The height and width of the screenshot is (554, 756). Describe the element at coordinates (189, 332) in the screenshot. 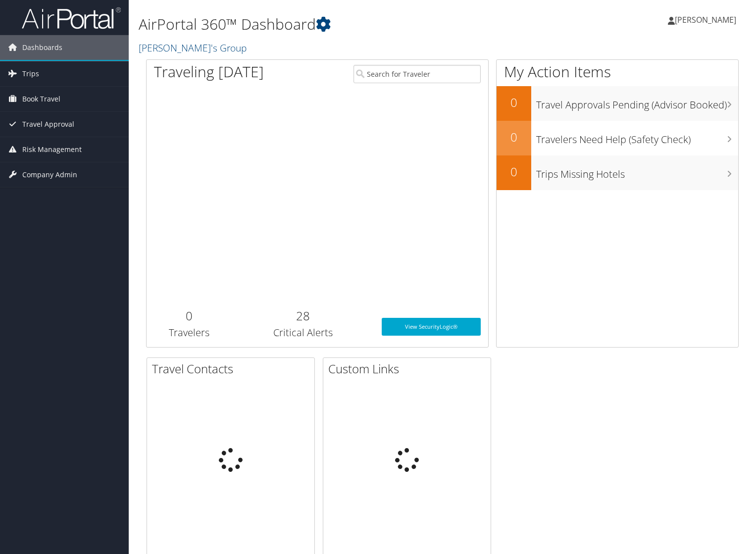

I see `h3: Travelers` at that location.